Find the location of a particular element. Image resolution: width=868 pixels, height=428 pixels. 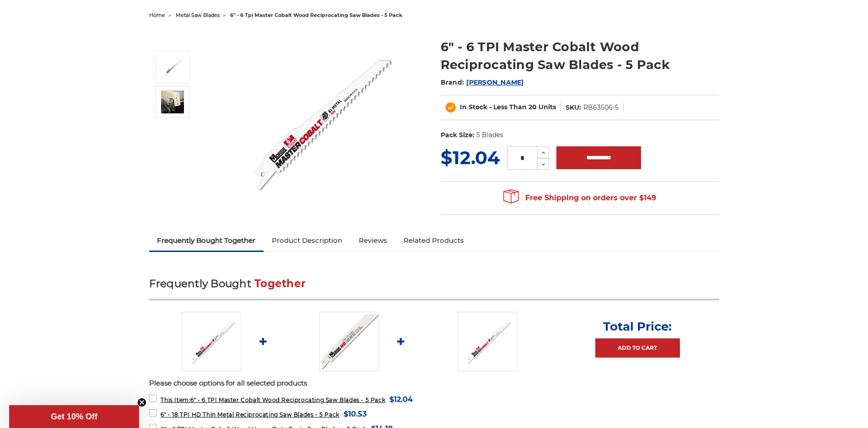

span: 20 is located at coordinates (533, 107).